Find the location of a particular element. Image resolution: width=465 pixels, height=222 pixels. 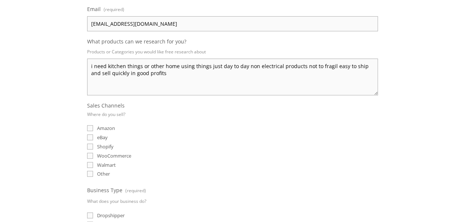

textarea: i need kitchen things or other home using things just day to day non electrical products not to f... is located at coordinates (232, 77).